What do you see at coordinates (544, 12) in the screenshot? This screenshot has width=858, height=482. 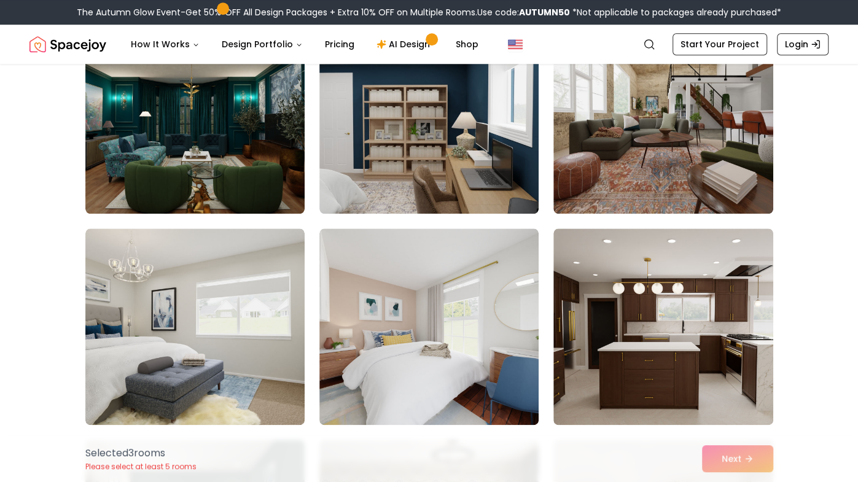 I see `b: AUTUMN50` at bounding box center [544, 12].